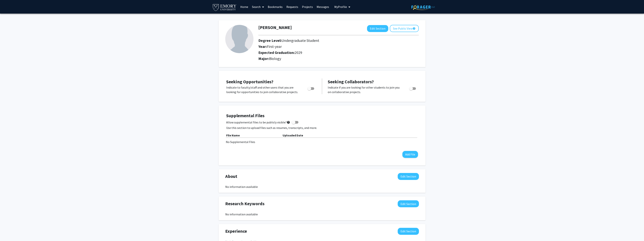 Image resolution: width=644 pixels, height=241 pixels. Describe the element at coordinates (258, 7) in the screenshot. I see `a: Search` at that location.